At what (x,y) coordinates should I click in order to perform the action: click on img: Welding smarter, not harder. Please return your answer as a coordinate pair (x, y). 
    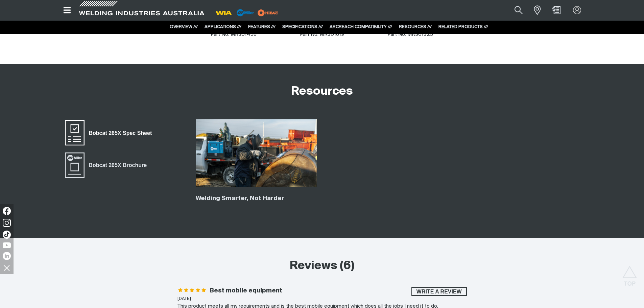
    Looking at the image, I should click on (256, 153).